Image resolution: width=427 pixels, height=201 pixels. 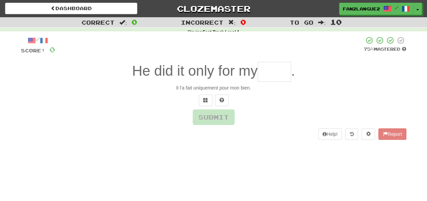 I want to click on span: Incorrect, so click(x=202, y=22).